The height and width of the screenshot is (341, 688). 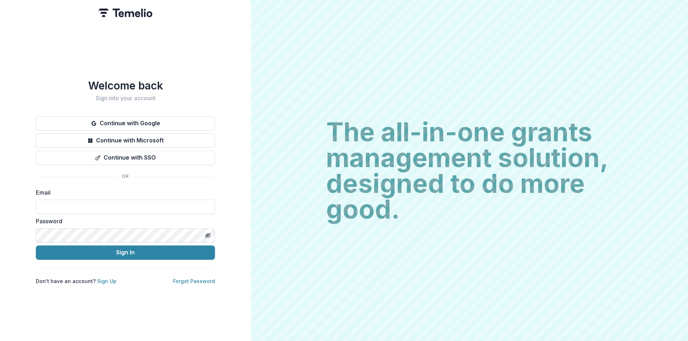 I want to click on button: Sign In, so click(x=125, y=253).